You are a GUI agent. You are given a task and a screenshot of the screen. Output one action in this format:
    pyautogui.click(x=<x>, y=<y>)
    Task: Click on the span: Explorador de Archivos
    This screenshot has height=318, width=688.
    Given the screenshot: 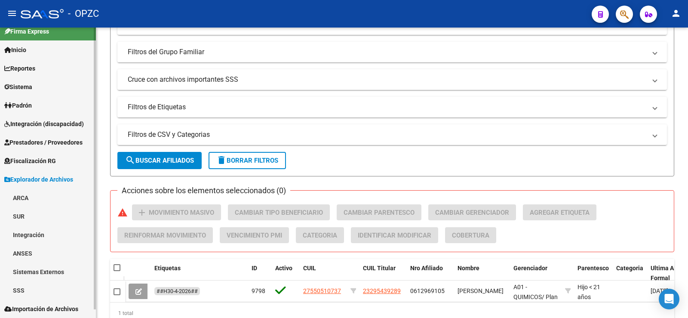 What is the action you would take?
    pyautogui.click(x=39, y=179)
    